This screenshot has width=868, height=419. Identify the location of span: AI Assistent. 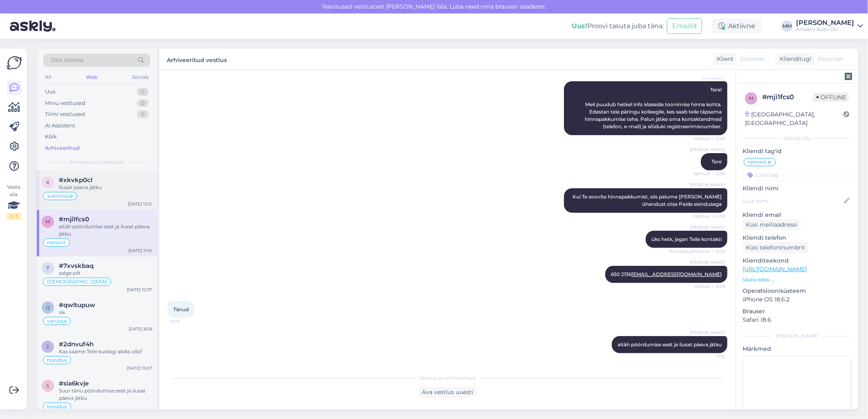
(710, 77).